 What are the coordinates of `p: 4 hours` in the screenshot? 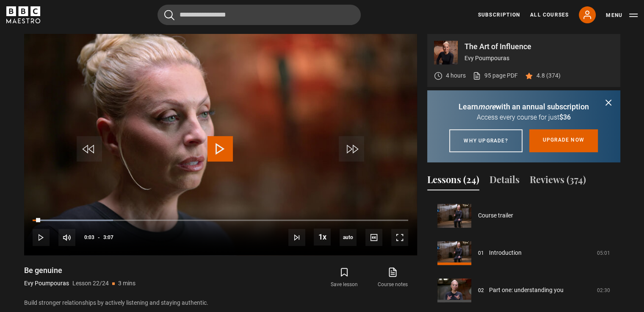 It's located at (456, 75).